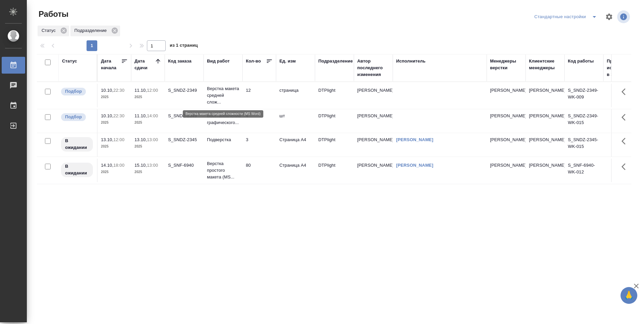 This screenshot has width=644, height=324. What do you see at coordinates (152, 115) in the screenshot?
I see `p: 14:00` at bounding box center [152, 115].